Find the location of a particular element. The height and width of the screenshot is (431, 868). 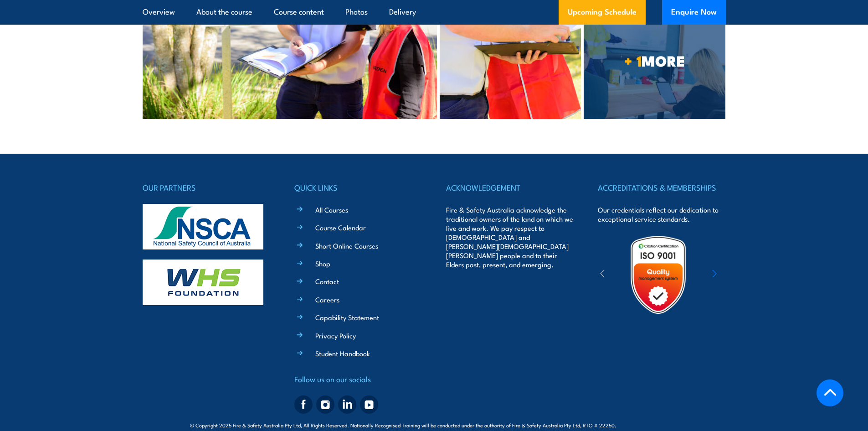

h4: ACCREDITATIONS & MEMBERSHIPS is located at coordinates (662, 188).